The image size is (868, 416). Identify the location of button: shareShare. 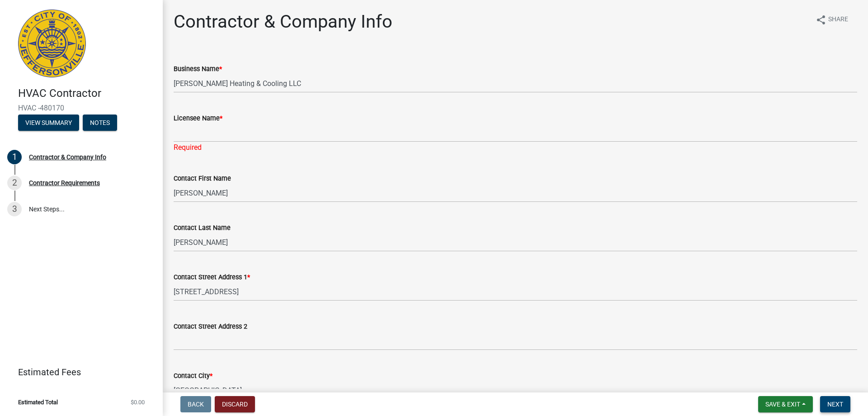
(832, 20).